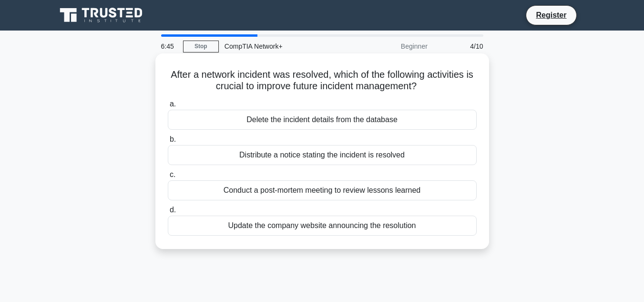 The width and height of the screenshot is (644, 302). What do you see at coordinates (322, 190) in the screenshot?
I see `div: Conduct a post-mortem meeting to review lessons learned` at bounding box center [322, 190].